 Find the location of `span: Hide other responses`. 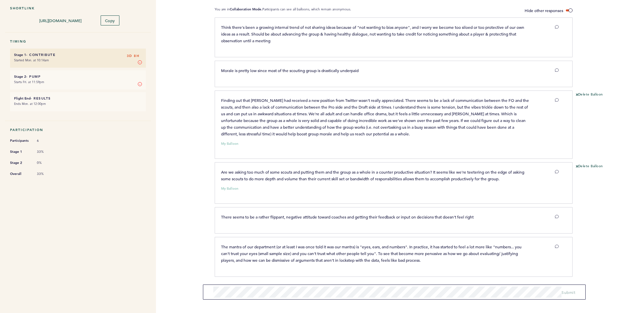

span: Hide other responses is located at coordinates (544, 10).